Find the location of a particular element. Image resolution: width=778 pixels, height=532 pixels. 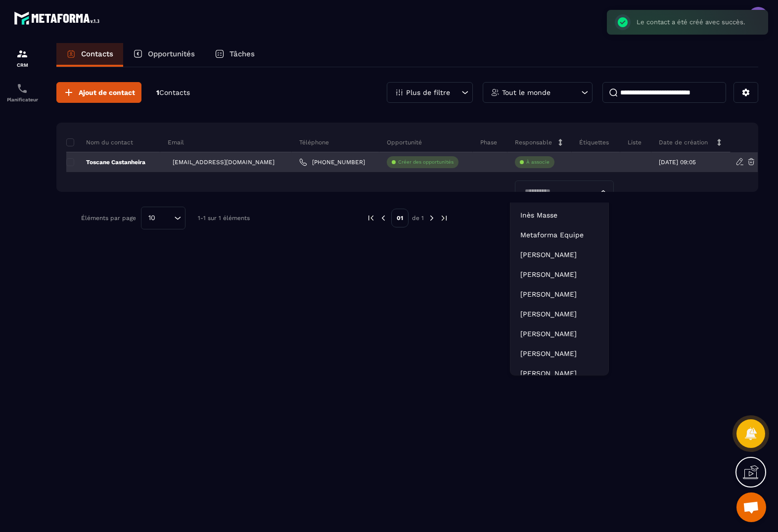

p: 1 is located at coordinates (173, 92).